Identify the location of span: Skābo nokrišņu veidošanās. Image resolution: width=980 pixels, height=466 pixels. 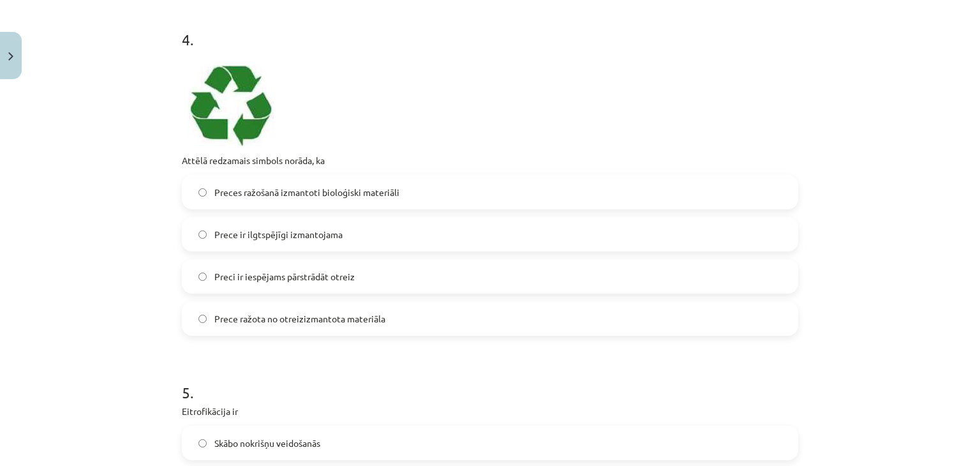
(267, 443).